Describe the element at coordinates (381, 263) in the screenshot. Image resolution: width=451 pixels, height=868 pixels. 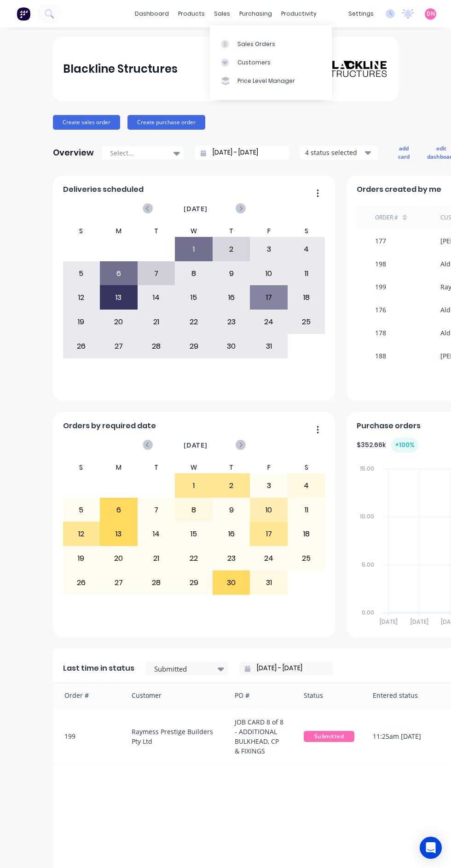
I see `div: 198` at that location.